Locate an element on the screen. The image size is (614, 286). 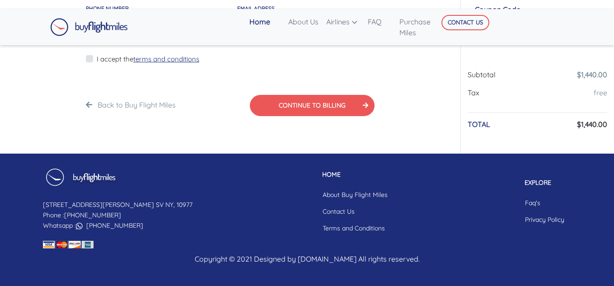
a: Back to Buy Flight Miles is located at coordinates (136, 105).